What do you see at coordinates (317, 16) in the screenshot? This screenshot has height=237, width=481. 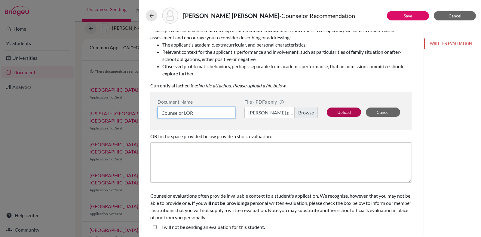 I see `span: - Counselor Recommendation` at bounding box center [317, 16].